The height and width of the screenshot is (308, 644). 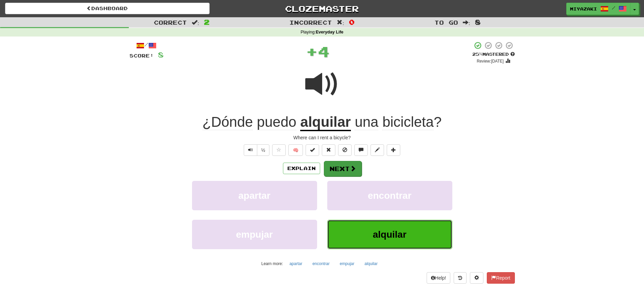 I want to click on u: alquilar, so click(x=325, y=122).